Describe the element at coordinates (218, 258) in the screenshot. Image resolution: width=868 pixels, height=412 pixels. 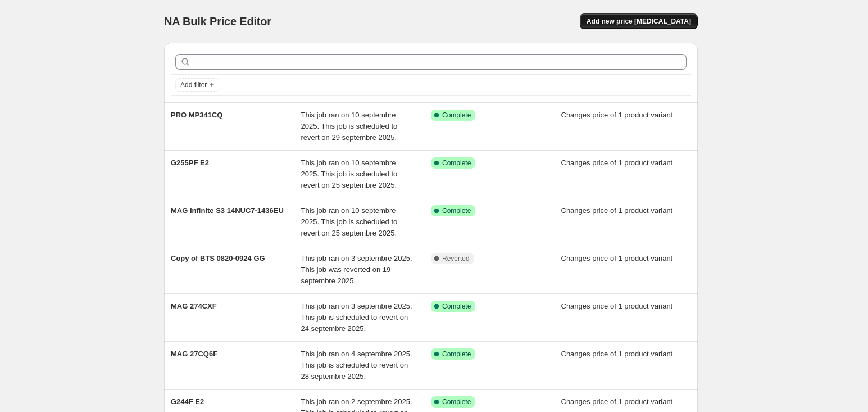
I see `span: Copy of BTS 0820-0924 GG` at that location.